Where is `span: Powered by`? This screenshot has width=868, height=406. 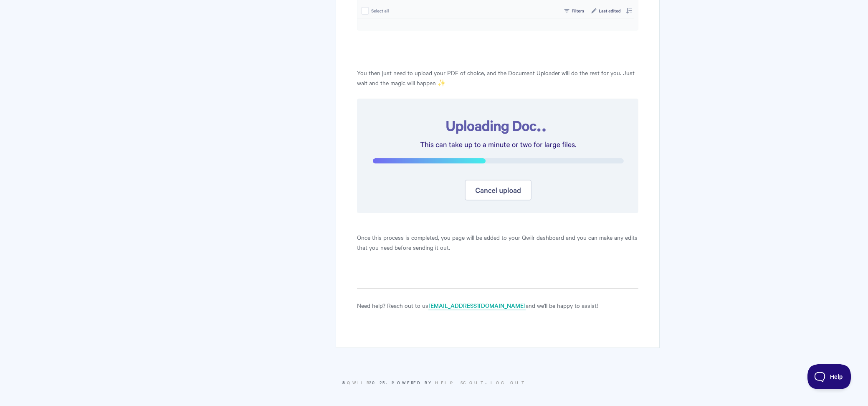 span: Powered by is located at coordinates (438, 382).